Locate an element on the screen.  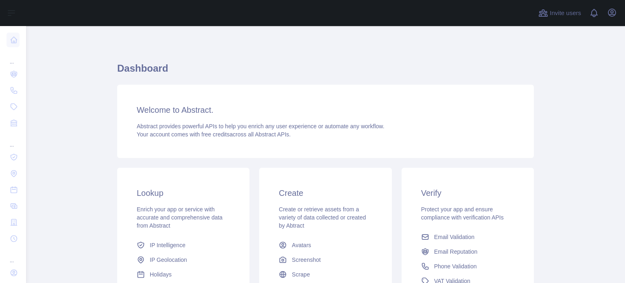
span: Enrich your app or service with accurate and comprehensive data from Abstract is located at coordinates (180, 217).